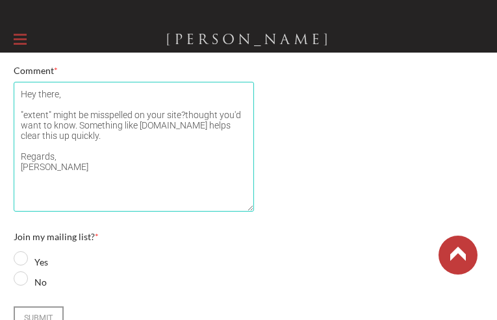  Describe the element at coordinates (39, 282) in the screenshot. I see `label: No` at that location.